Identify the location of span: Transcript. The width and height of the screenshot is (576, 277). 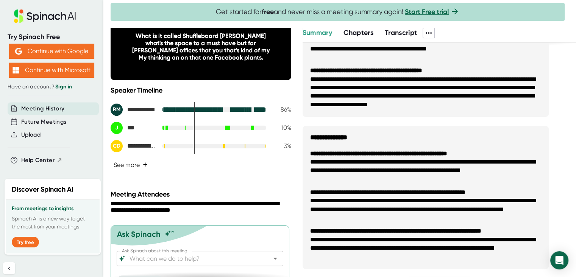
(401, 33).